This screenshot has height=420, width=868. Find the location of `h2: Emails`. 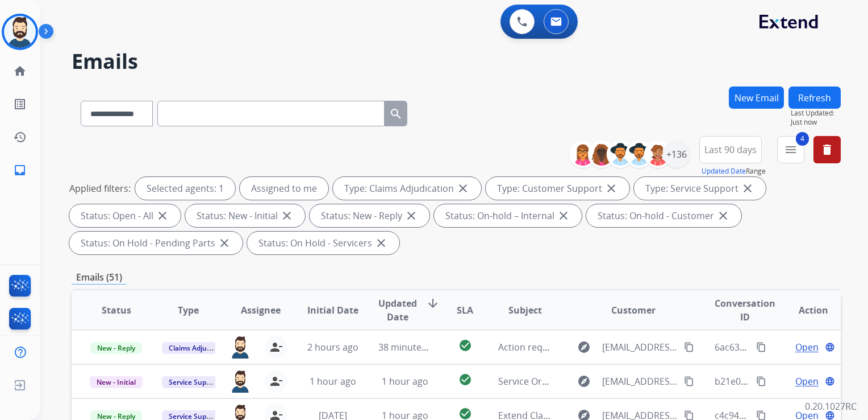

h2: Emails is located at coordinates (456, 62).